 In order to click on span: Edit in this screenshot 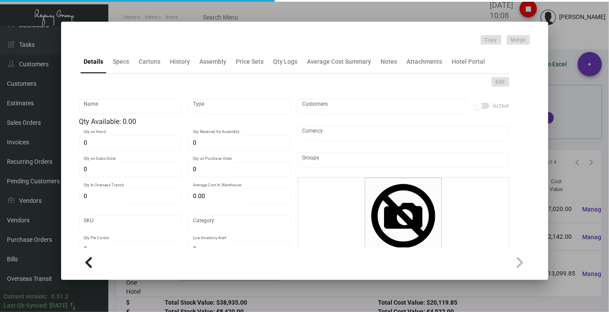, I will do `click(500, 82)`.